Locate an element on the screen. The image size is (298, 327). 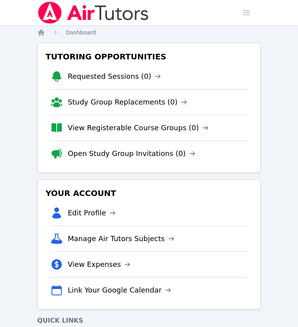
a: View Registerable Course Groups (0) is located at coordinates (138, 128).